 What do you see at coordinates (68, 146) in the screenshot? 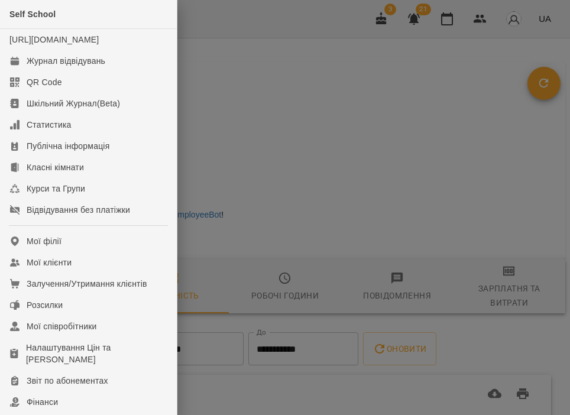
I see `div: Публічна інформація` at bounding box center [68, 146].